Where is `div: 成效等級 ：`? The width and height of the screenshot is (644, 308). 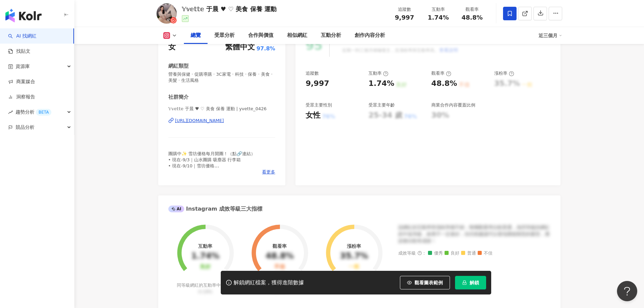 div: 成效等級 ： is located at coordinates (474, 253).